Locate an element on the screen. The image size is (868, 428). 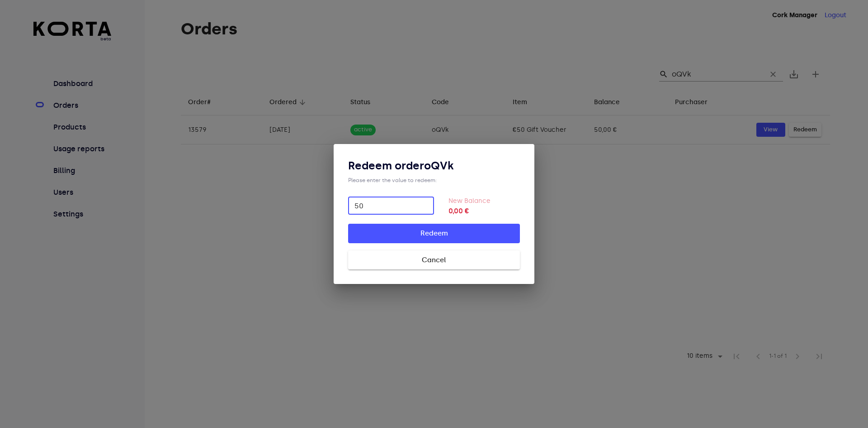
div: Please enter the value to redeem: is located at coordinates (434, 180).